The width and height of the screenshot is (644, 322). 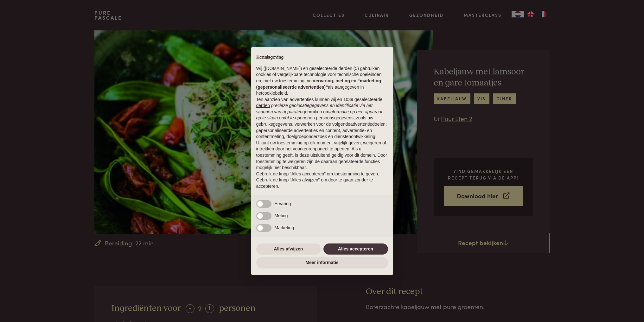 What do you see at coordinates (283, 204) in the screenshot?
I see `span: Ervaring` at bounding box center [283, 204].